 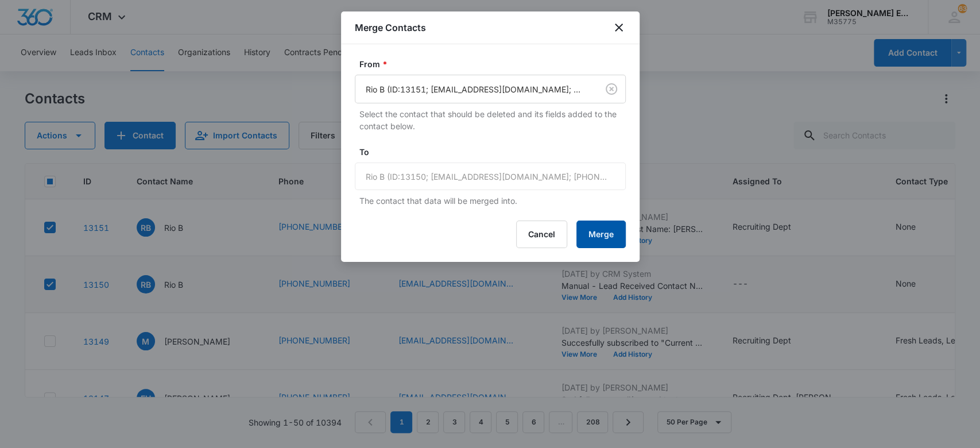 What do you see at coordinates (493, 120) in the screenshot?
I see `p: Select the contact that should be deleted and its fields added to the contact below.` at bounding box center [493, 120].